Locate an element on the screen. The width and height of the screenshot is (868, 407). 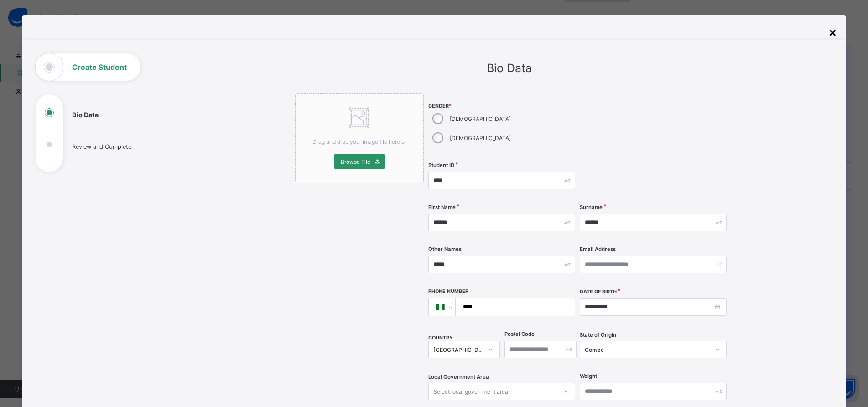
div: Drag and drop your image file here orBrowse File is located at coordinates (359, 138).